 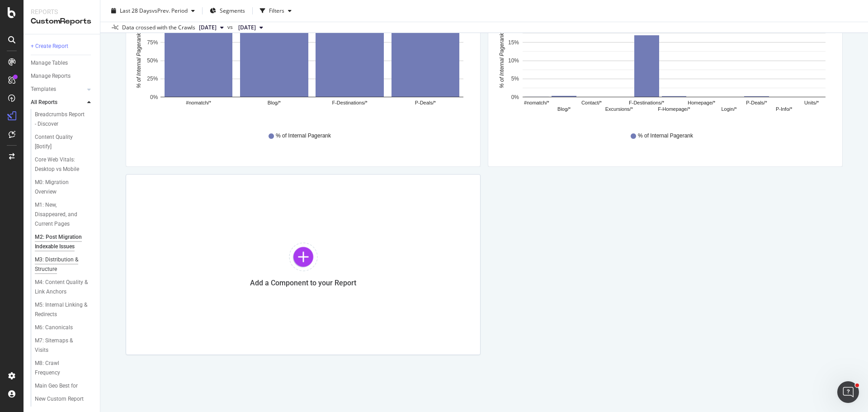 What do you see at coordinates (60, 188) in the screenshot?
I see `div: M0: Migration Overview` at bounding box center [60, 188].